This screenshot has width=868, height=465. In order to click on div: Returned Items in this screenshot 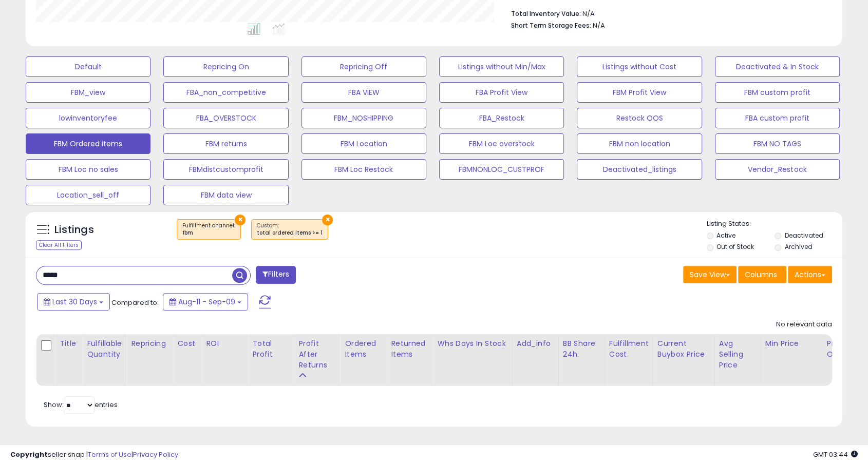, I will do `click(409, 349)`.